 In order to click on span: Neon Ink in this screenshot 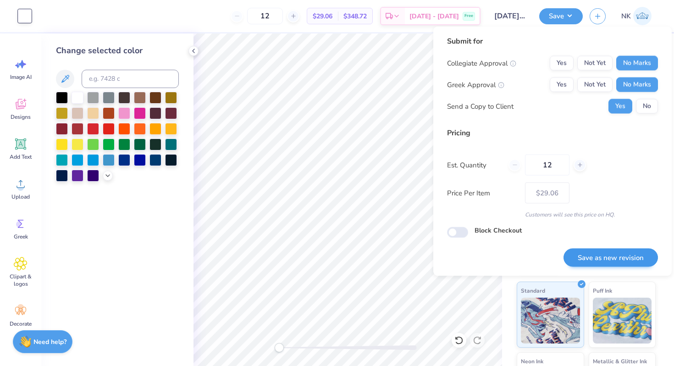, I will do `click(532, 361)`.